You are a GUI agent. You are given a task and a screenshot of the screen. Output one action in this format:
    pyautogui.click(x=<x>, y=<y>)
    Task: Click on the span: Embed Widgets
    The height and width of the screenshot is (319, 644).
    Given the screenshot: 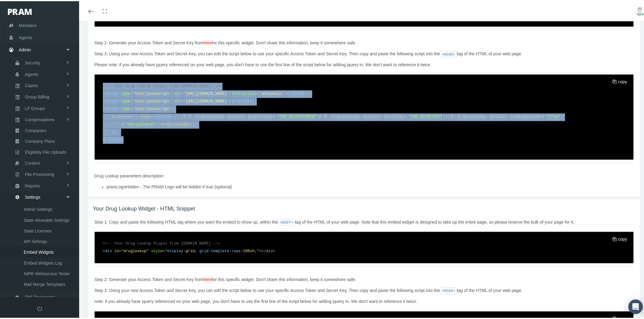 What is the action you would take?
    pyautogui.click(x=39, y=251)
    